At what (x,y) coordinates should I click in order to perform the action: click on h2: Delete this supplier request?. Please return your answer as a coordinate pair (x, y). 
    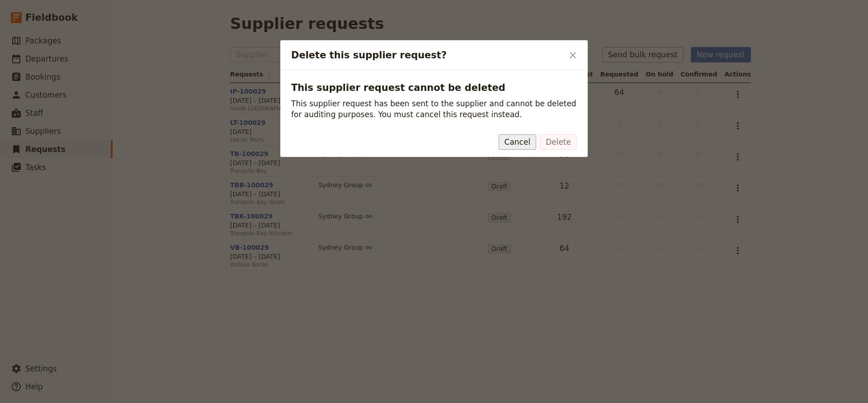
    Looking at the image, I should click on (427, 55).